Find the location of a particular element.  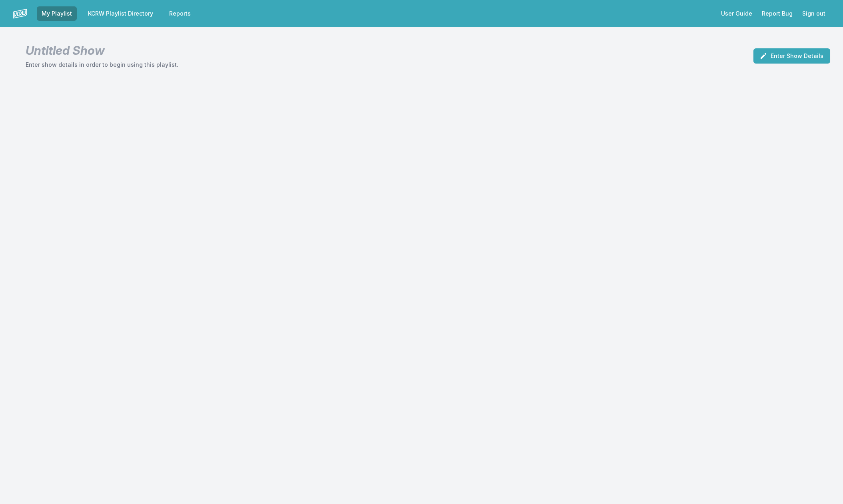

h1: Untitled Show is located at coordinates (102, 50).